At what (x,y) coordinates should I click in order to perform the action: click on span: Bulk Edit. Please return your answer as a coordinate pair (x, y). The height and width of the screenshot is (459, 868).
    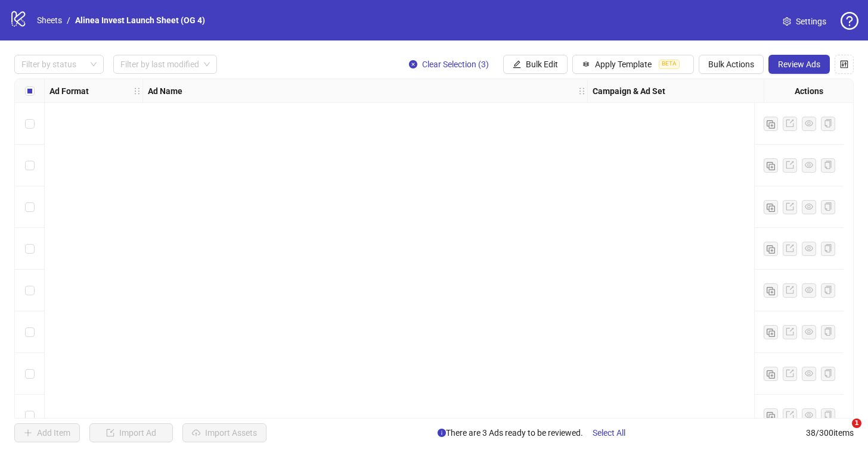
    Looking at the image, I should click on (542, 64).